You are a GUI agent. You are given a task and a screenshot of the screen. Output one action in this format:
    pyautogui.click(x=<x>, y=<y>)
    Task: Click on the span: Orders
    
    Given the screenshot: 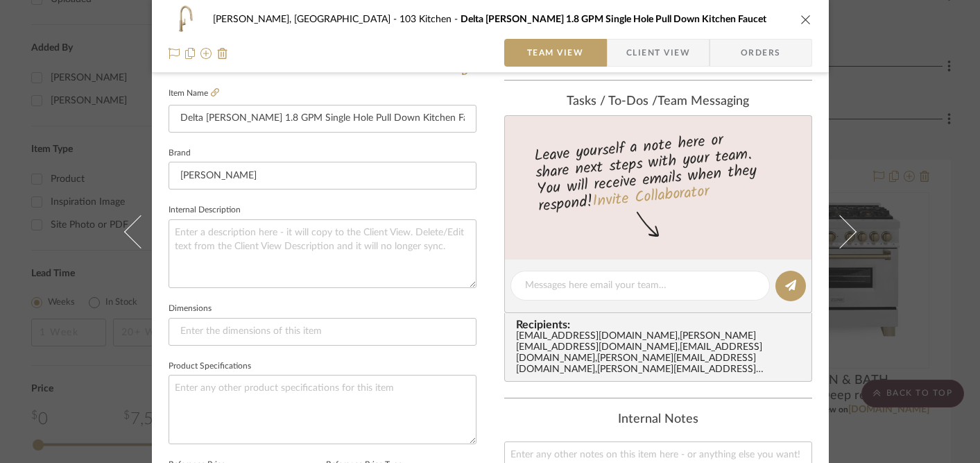 What is the action you would take?
    pyautogui.click(x=761, y=53)
    